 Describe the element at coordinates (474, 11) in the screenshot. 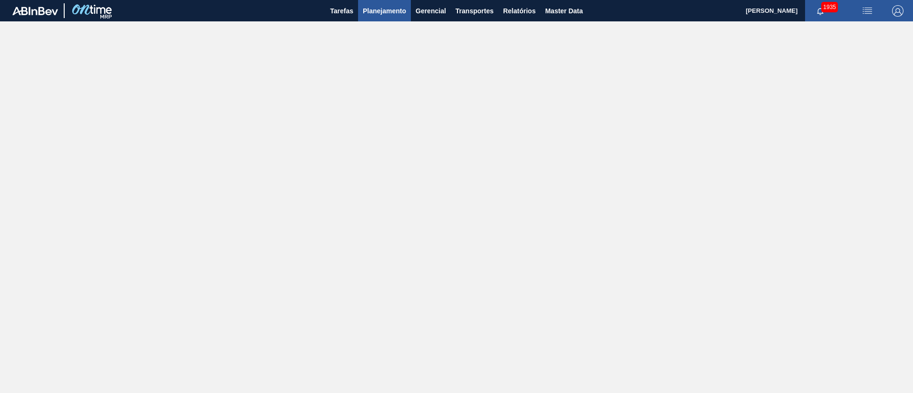

I see `span: Transportes` at that location.